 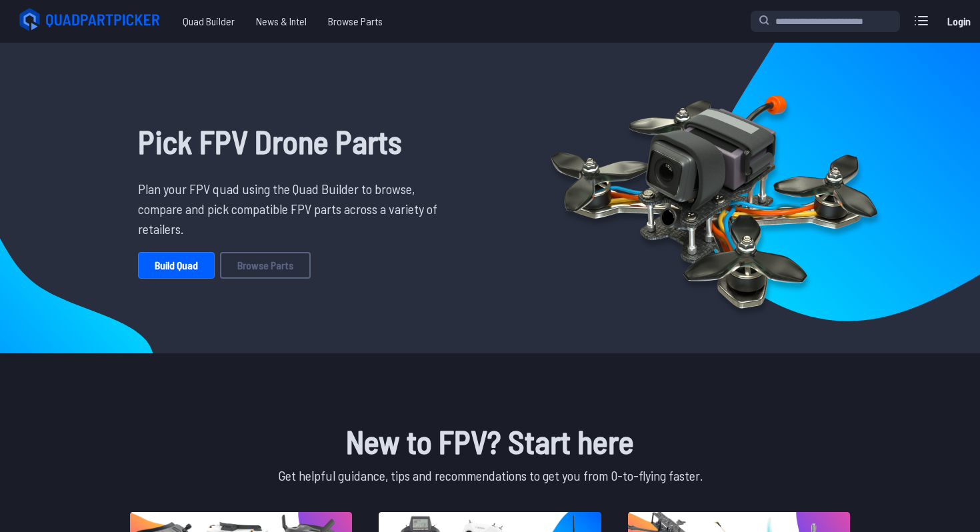 What do you see at coordinates (355, 21) in the screenshot?
I see `span: Browse Parts` at bounding box center [355, 21].